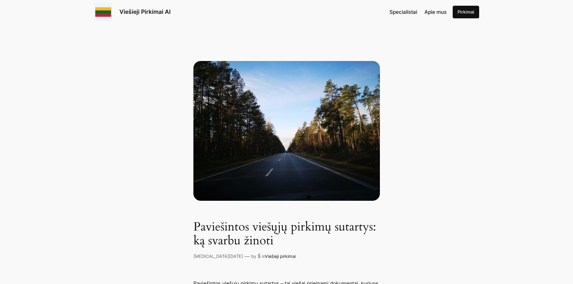  What do you see at coordinates (287, 234) in the screenshot?
I see `h1: Paviešintos viešųjų pirkimų sutartys: ką svarbu žinoti` at bounding box center [287, 234].